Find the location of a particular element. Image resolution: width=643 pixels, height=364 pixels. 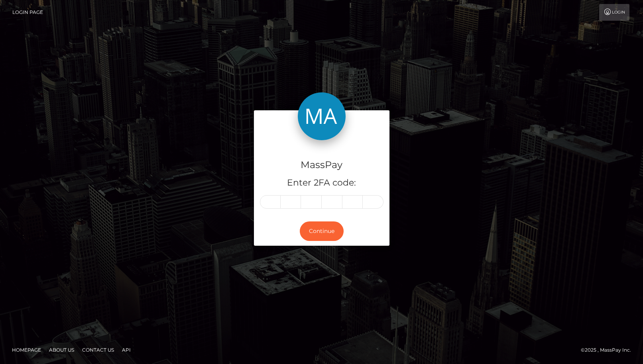

a: Login Page is located at coordinates (27, 12).